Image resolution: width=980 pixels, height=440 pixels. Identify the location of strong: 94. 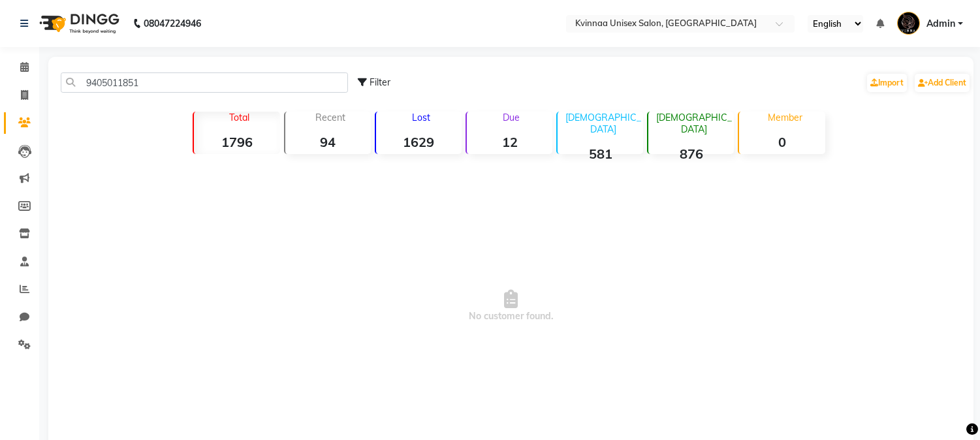
(328, 142).